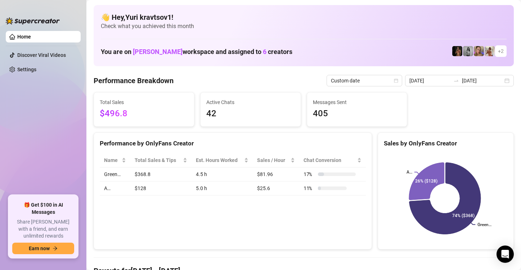 Image resolution: width=521 pixels, height=270 pixels. Describe the element at coordinates (33, 21) in the screenshot. I see `img: logo-BBDzfeDw.svg` at that location.